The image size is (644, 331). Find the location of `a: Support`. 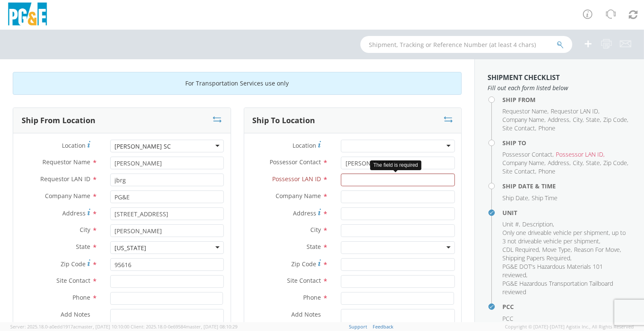

a: Support is located at coordinates (358, 327).